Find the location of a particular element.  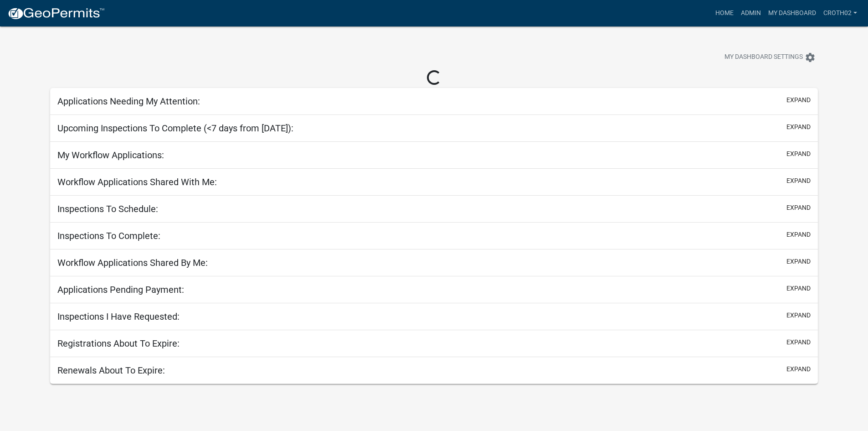

a: Home is located at coordinates (724, 13).